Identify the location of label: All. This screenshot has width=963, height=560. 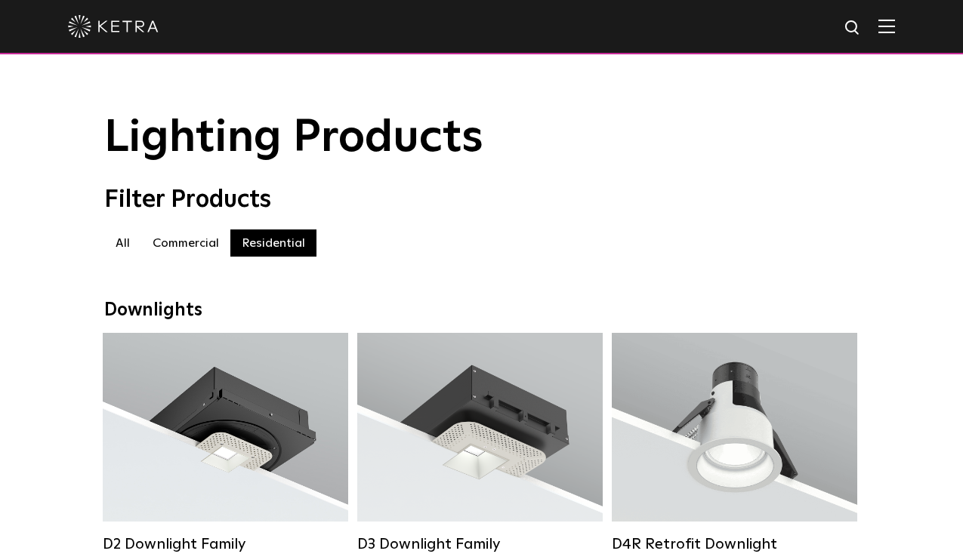
(122, 243).